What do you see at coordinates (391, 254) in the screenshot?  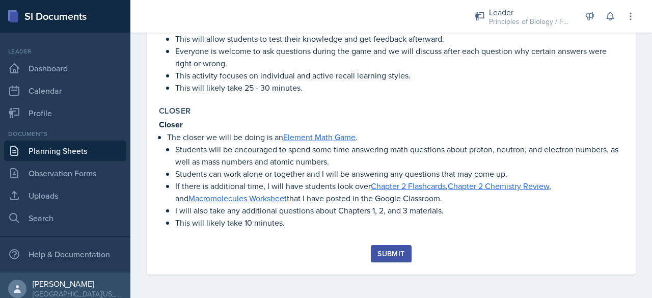 I see `div: Submit` at bounding box center [391, 254].